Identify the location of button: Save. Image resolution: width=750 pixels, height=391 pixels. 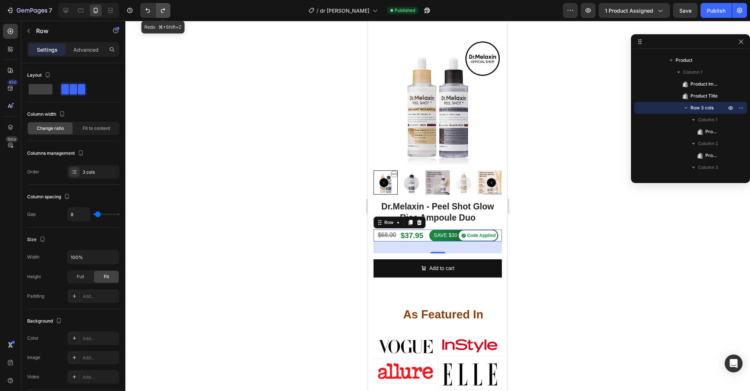
(685, 10).